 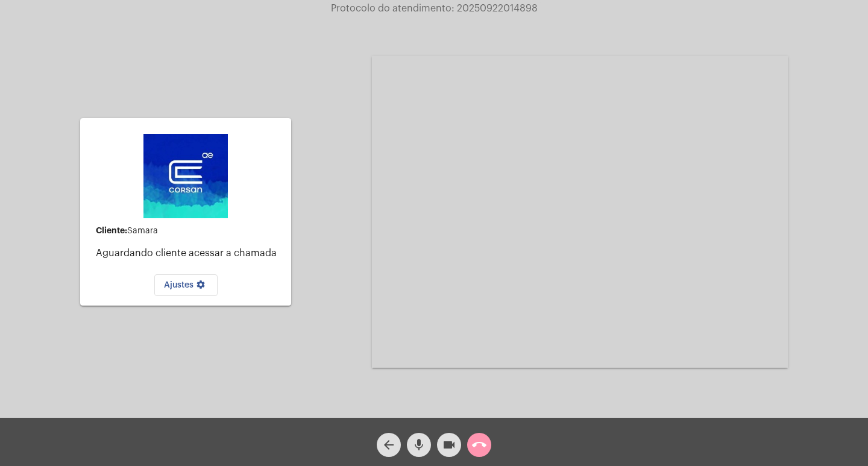 What do you see at coordinates (112, 231) in the screenshot?
I see `strong: Cliente:` at bounding box center [112, 231].